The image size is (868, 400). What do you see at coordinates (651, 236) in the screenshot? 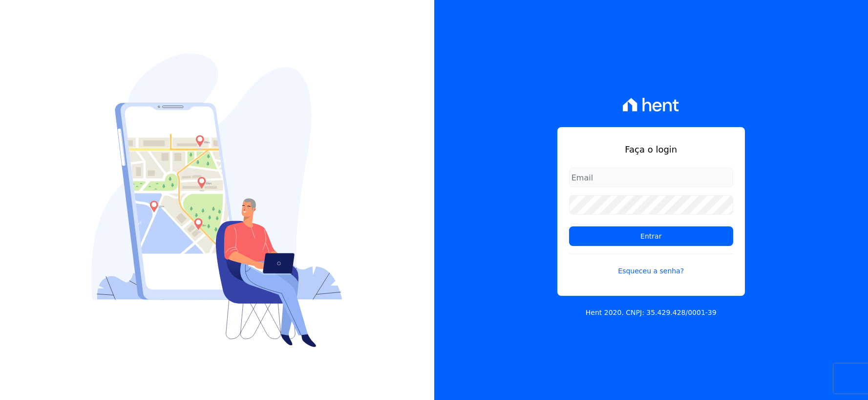
I see `input: Entrar` at bounding box center [651, 236].